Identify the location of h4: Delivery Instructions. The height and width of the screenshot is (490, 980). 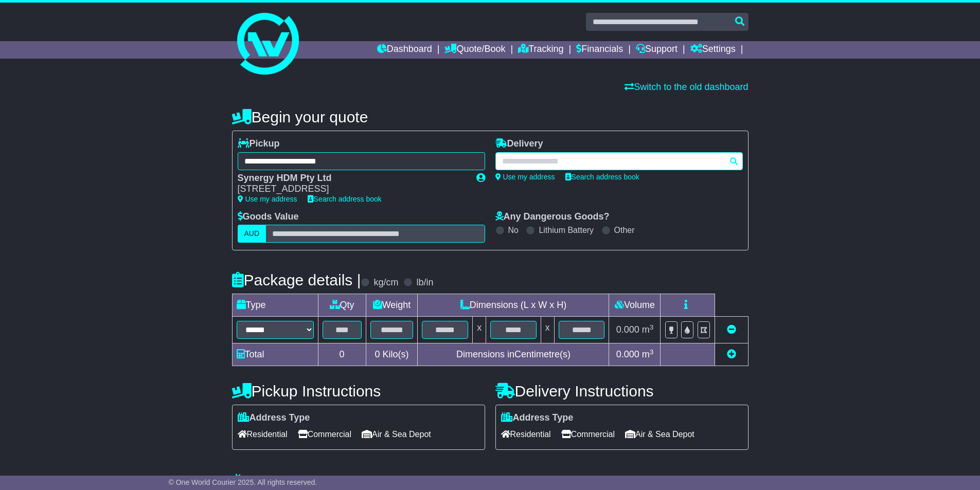
(622, 391).